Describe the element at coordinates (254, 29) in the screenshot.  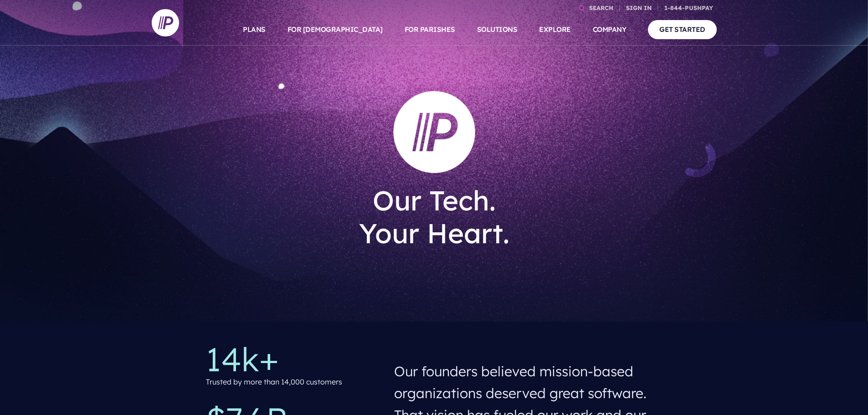
I see `a: PLANS` at that location.